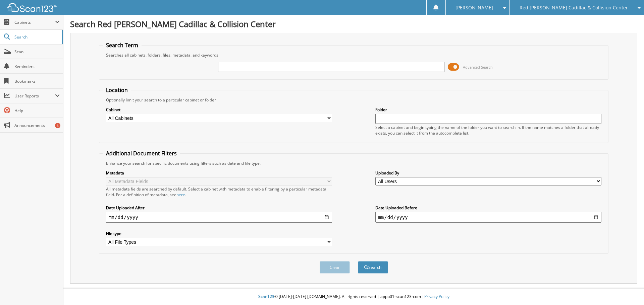  Describe the element at coordinates (354, 55) in the screenshot. I see `div: Searches all cabinets, folders, files, metadata, and keywords` at that location.